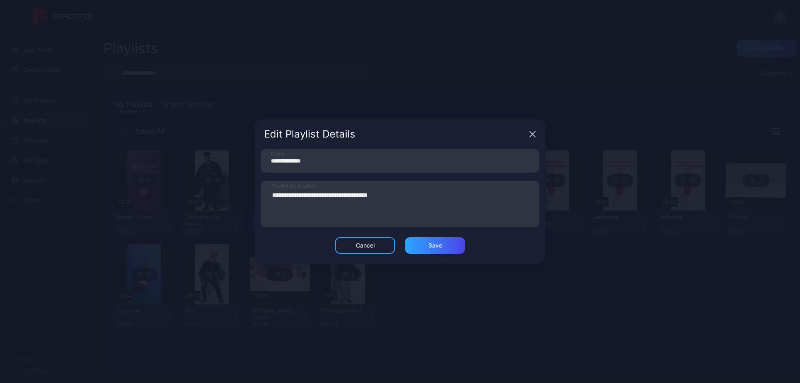  I want to click on textarea: Playlist Description, so click(395, 204).